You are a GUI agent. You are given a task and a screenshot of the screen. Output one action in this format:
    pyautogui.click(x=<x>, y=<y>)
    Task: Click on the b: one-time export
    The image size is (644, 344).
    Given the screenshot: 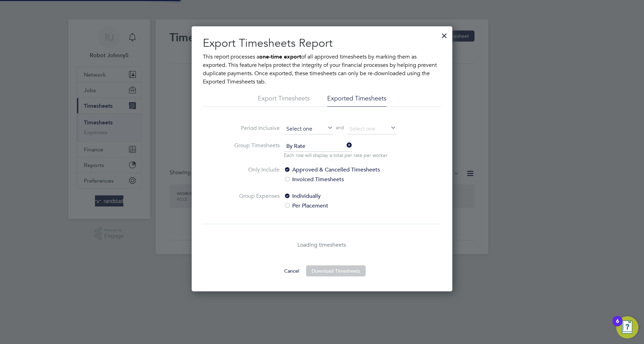 What is the action you would take?
    pyautogui.click(x=280, y=56)
    